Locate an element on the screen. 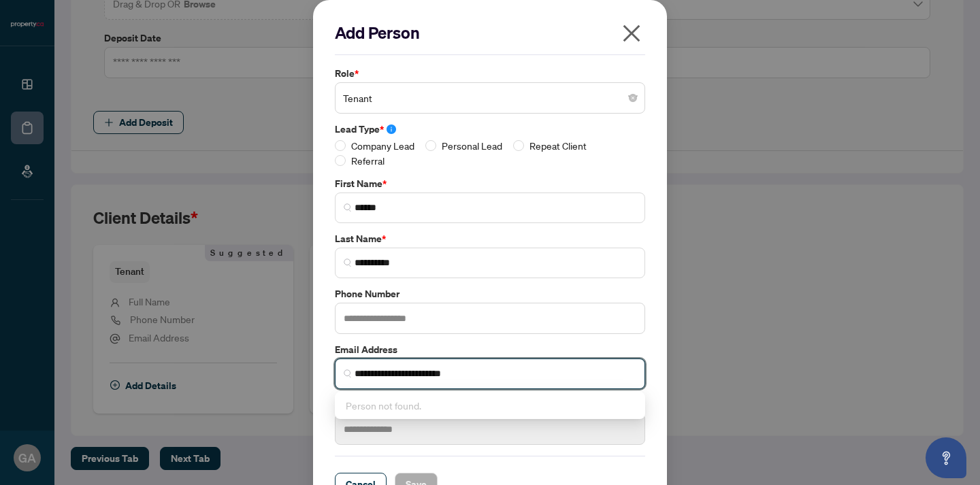 Image resolution: width=980 pixels, height=485 pixels. span: Referral is located at coordinates (368, 160).